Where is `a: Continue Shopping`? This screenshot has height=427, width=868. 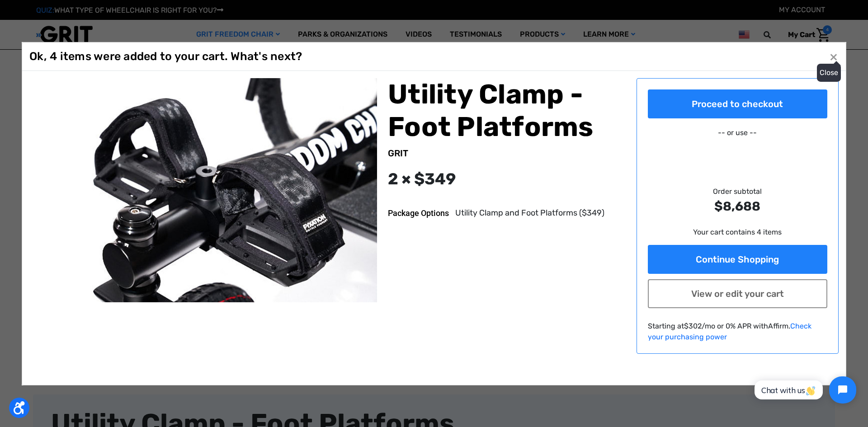 a: Continue Shopping is located at coordinates (738, 259).